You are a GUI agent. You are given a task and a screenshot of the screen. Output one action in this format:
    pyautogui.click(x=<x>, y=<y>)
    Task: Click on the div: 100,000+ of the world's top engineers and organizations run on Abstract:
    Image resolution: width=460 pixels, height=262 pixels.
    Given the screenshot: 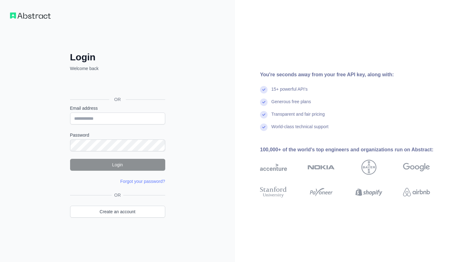 What is the action you would take?
    pyautogui.click(x=355, y=150)
    